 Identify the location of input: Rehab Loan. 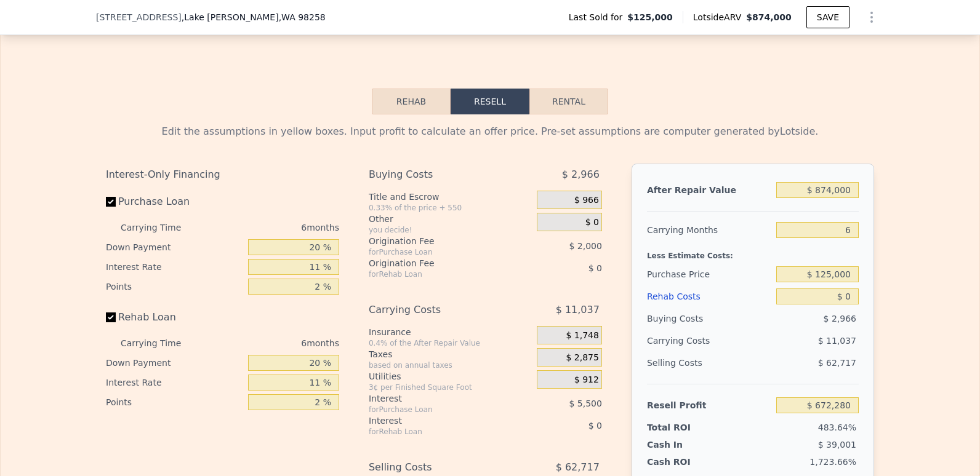
(111, 317).